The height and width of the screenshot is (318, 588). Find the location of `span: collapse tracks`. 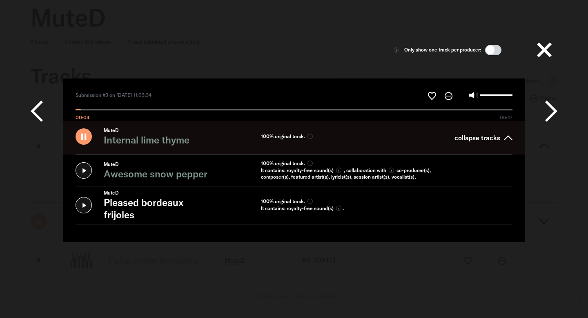

span: collapse tracks is located at coordinates (477, 138).